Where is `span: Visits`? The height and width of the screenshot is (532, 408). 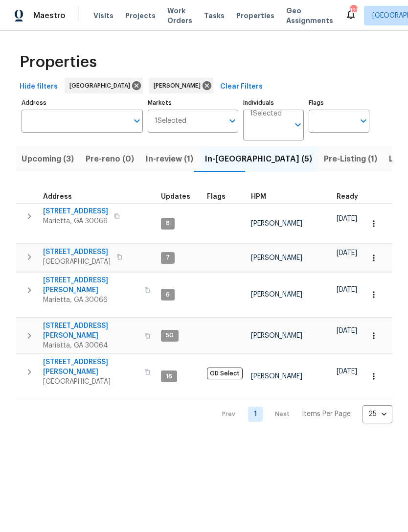 span: Visits is located at coordinates (103, 16).